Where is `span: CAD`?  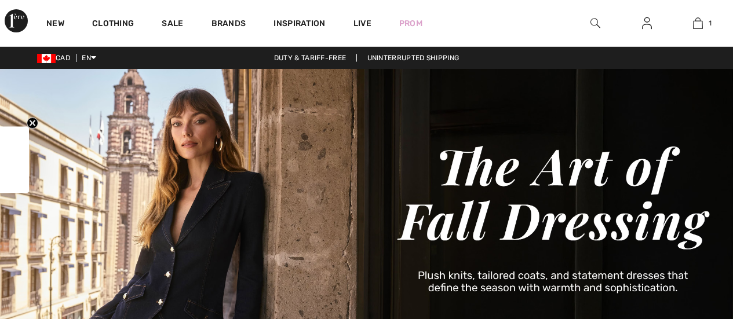 span: CAD is located at coordinates (56, 58).